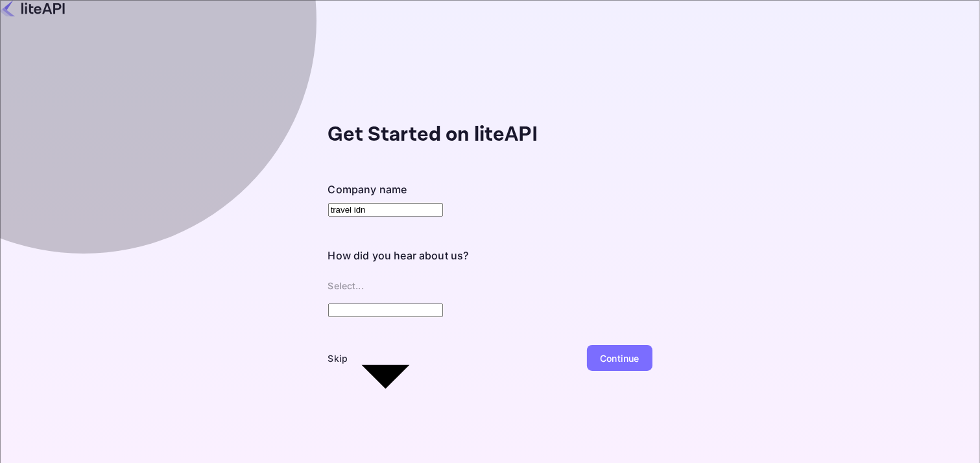 This screenshot has height=463, width=980. What do you see at coordinates (619, 358) in the screenshot?
I see `div: Continue` at bounding box center [619, 358].